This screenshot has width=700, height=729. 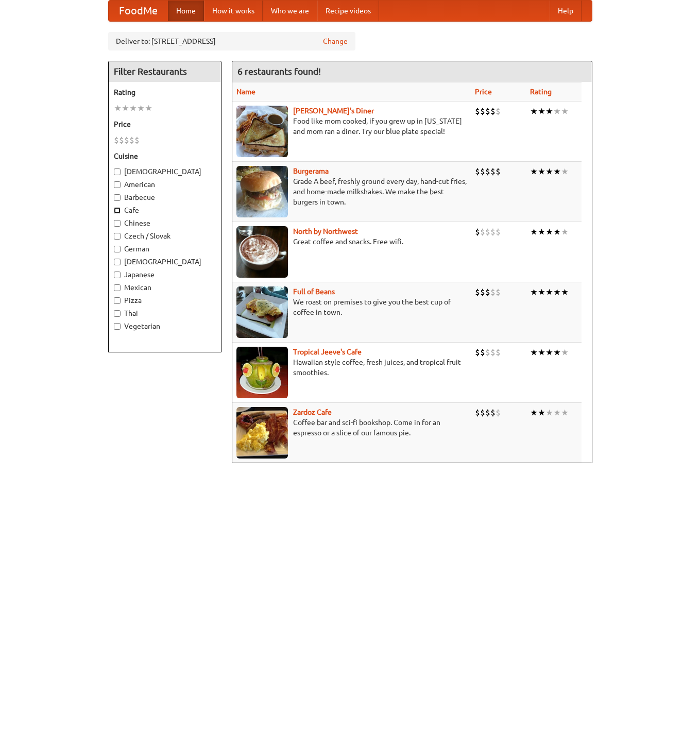 I want to click on a: Zardoz Cafe, so click(x=312, y=412).